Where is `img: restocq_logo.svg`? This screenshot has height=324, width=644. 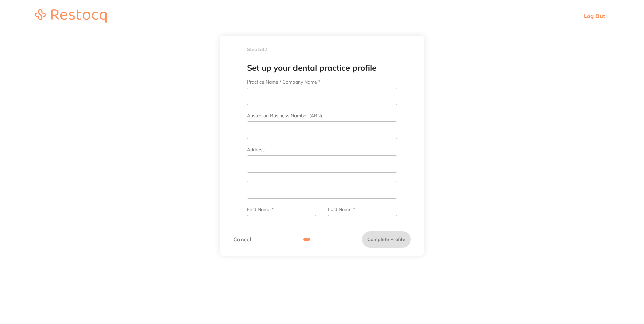
img: restocq_logo.svg is located at coordinates (71, 16).